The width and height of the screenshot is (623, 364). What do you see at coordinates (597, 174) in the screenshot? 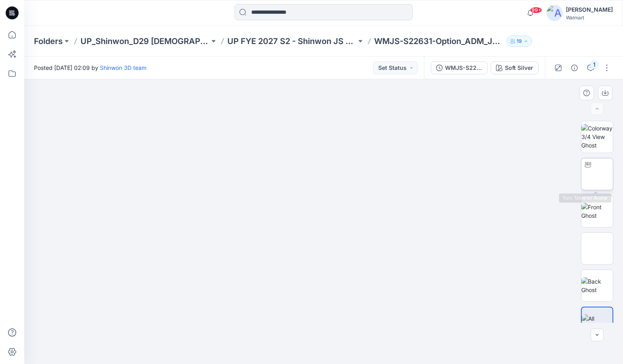
I see `img: Turn Table w/ Avatar` at bounding box center [597, 174].